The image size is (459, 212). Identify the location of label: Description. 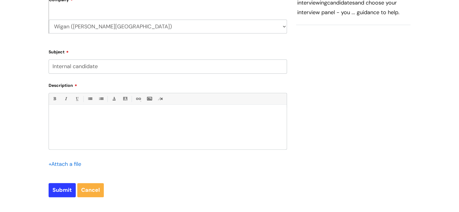
(168, 85).